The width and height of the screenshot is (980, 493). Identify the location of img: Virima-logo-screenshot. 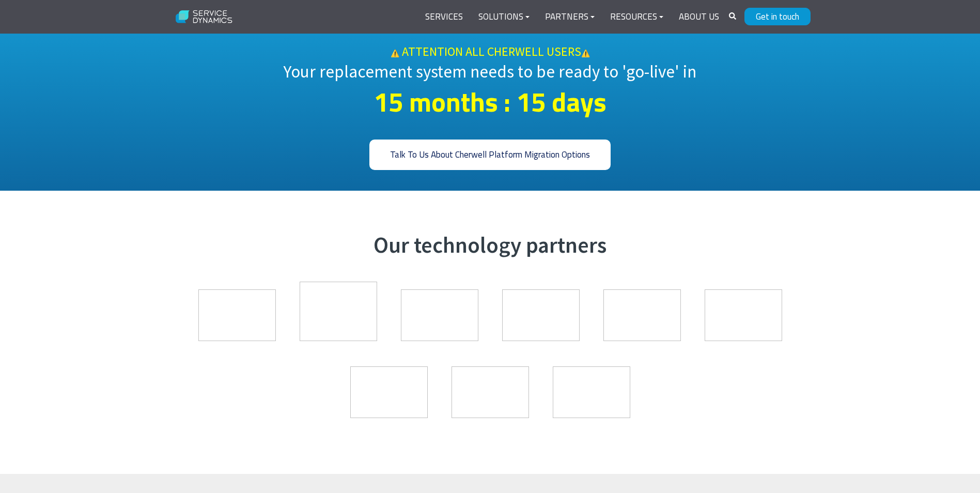
(592, 393).